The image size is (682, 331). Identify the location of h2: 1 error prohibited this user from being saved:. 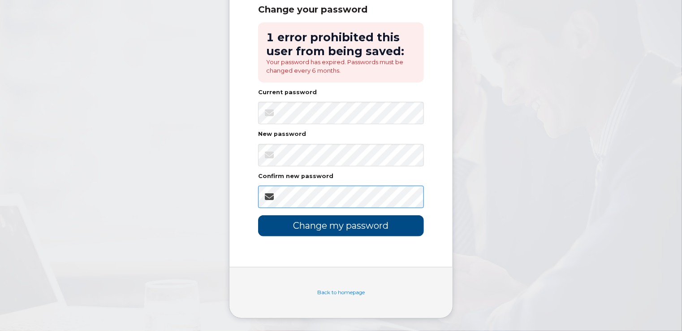
(341, 44).